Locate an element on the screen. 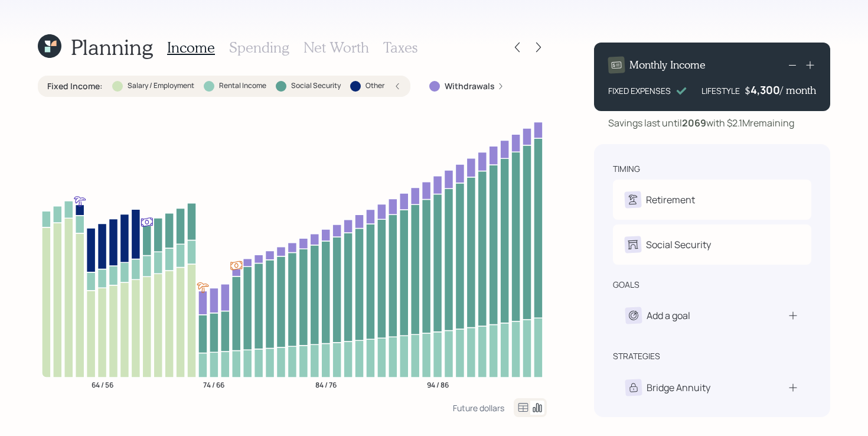  label: Salary / Employment is located at coordinates (160, 86).